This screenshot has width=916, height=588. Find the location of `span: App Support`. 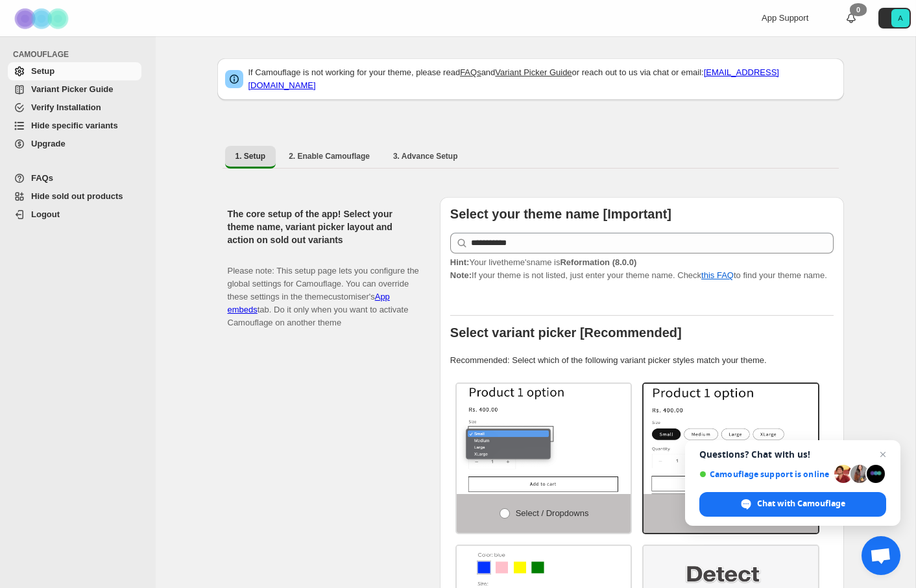

span: App Support is located at coordinates (785, 18).